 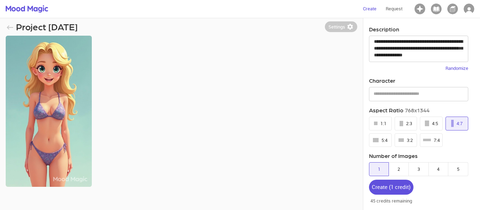 What do you see at coordinates (381, 123) in the screenshot?
I see `button: 1:1` at bounding box center [381, 123].